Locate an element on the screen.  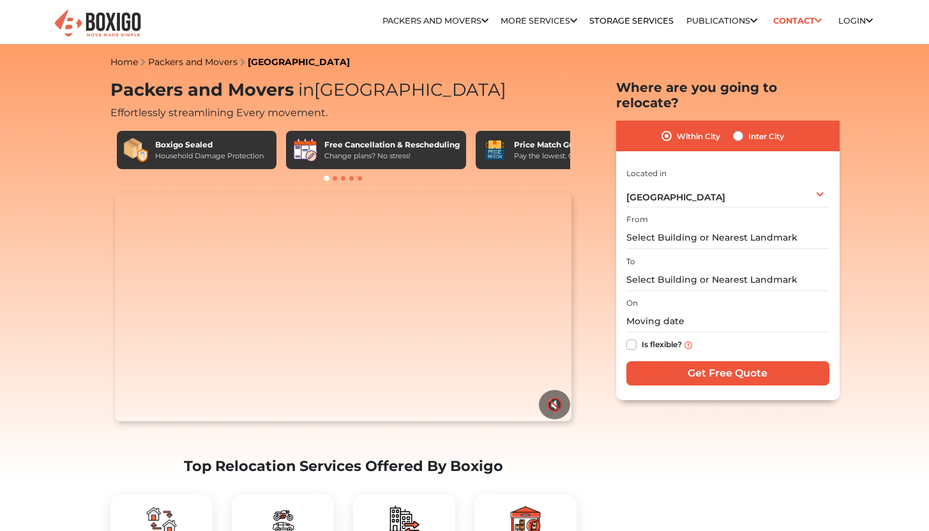
div: Boxigo Sealed is located at coordinates (209, 145).